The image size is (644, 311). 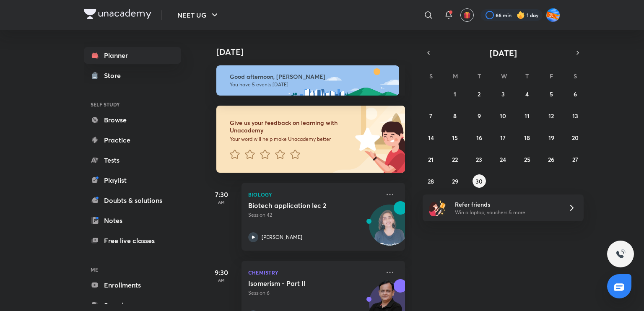 What do you see at coordinates (438, 208) in the screenshot?
I see `img: referral` at bounding box center [438, 208].